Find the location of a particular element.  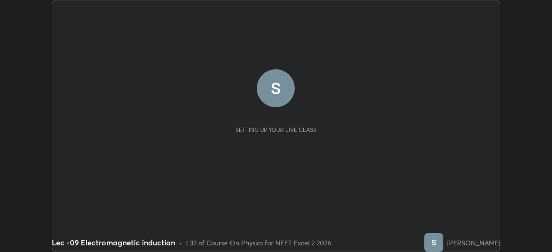

div: L32 of Course On Physics for NEET Excel 2 2026 is located at coordinates (259, 243).